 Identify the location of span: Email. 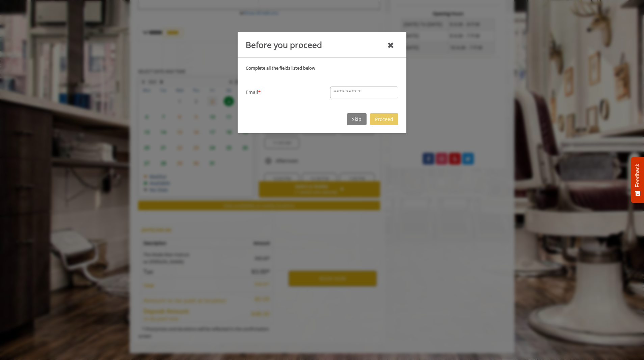
(252, 92).